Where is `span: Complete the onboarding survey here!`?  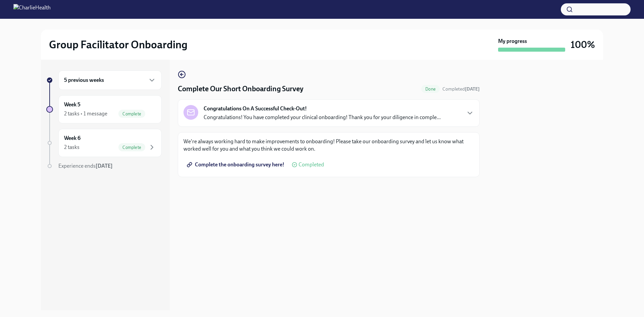 span: Complete the onboarding survey here! is located at coordinates (236, 165).